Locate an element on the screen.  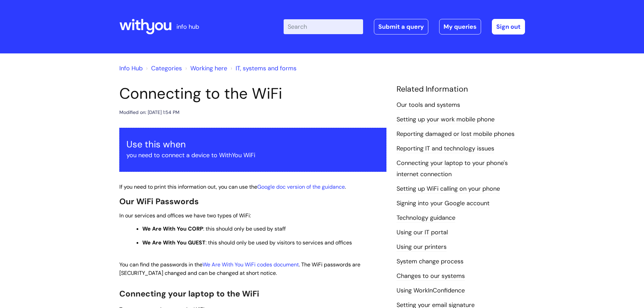
a: Connecting your laptop to your phone's internet connection is located at coordinates (452, 168).